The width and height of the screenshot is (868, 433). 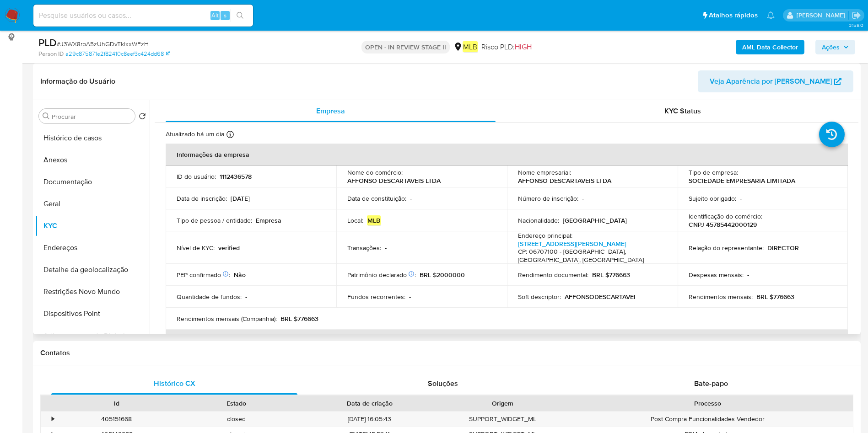 I want to click on b: PLD, so click(x=48, y=43).